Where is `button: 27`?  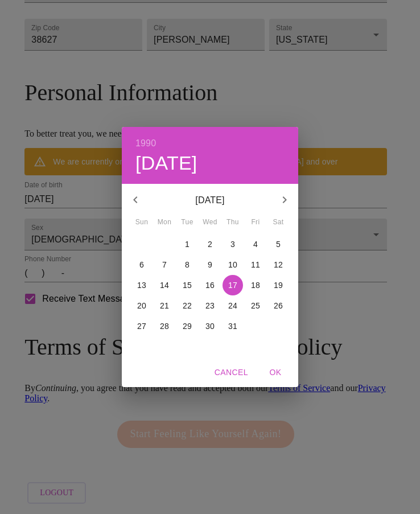 button: 27 is located at coordinates (142, 326).